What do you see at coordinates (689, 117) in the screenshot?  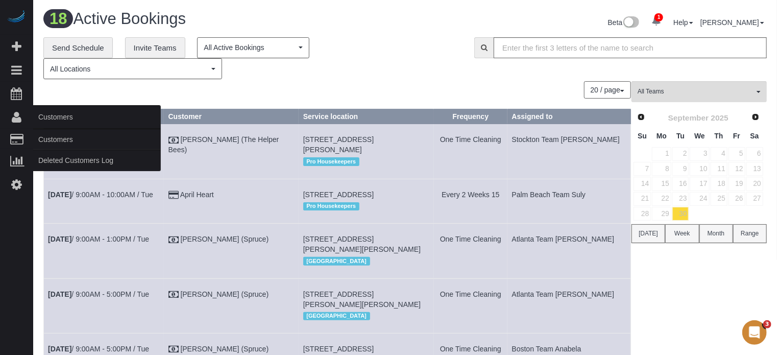 I see `span: September` at bounding box center [689, 117].